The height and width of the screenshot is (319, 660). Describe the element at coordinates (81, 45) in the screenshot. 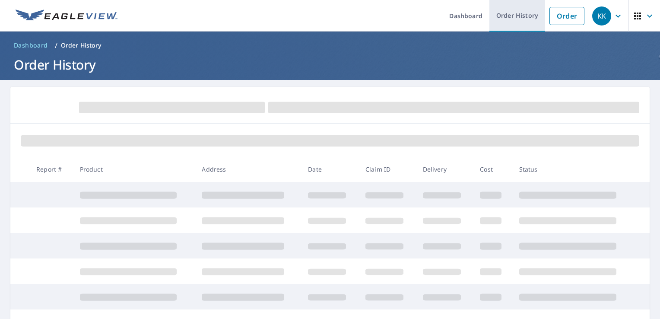

I see `p: Order History` at that location.